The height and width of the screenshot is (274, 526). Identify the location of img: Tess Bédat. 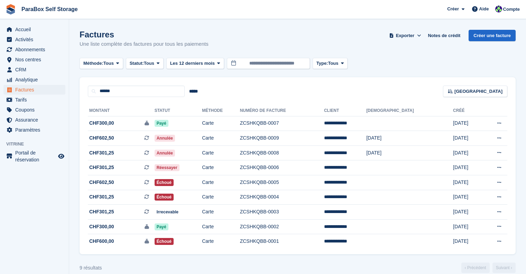
(499, 9).